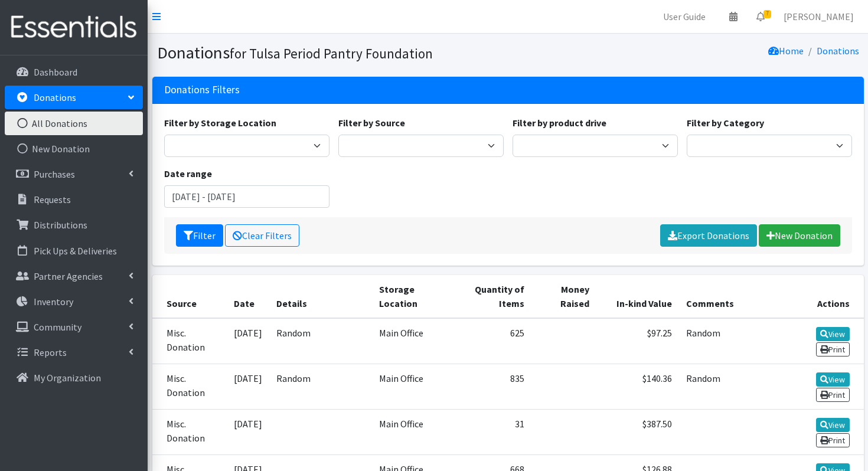 This screenshot has height=471, width=868. What do you see at coordinates (74, 302) in the screenshot?
I see `a: Inventory` at bounding box center [74, 302].